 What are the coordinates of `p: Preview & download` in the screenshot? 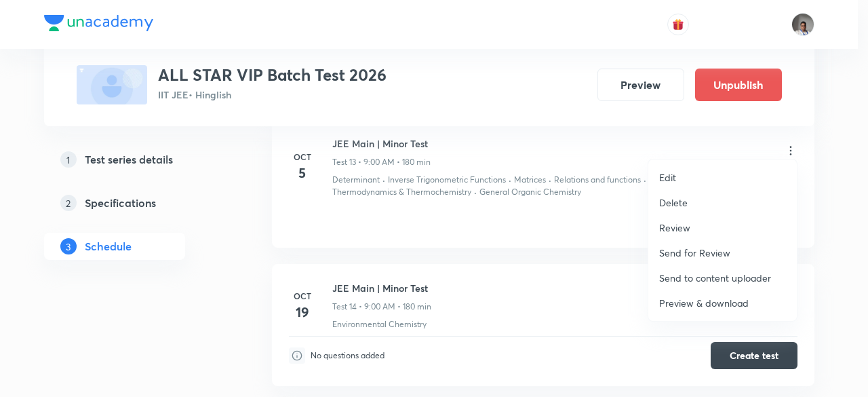 It's located at (704, 302).